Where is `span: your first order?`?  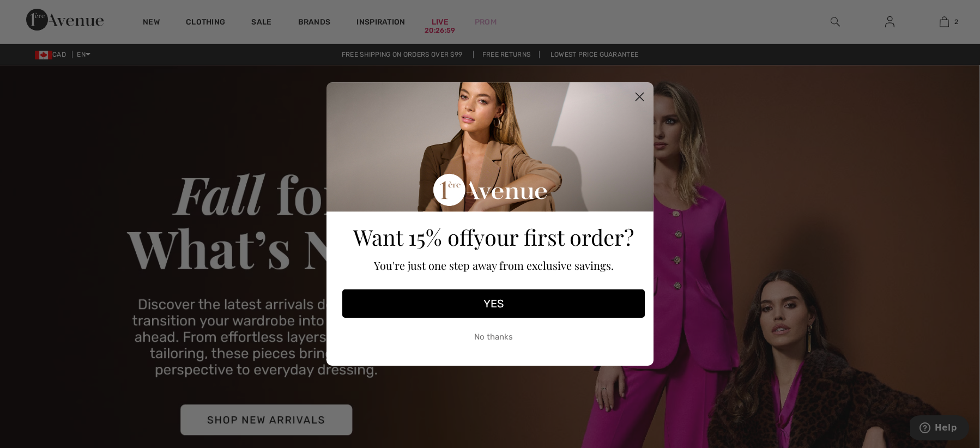 span: your first order? is located at coordinates (554, 237).